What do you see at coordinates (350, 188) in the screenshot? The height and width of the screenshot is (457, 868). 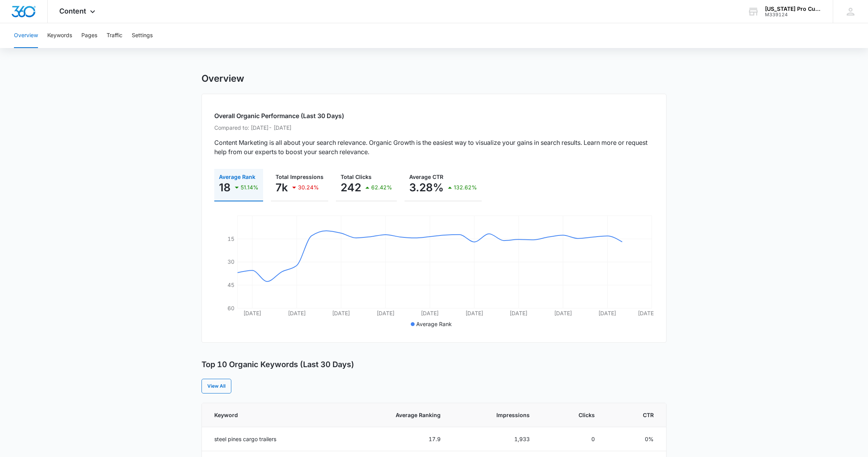 I see `p: 242` at bounding box center [350, 188].